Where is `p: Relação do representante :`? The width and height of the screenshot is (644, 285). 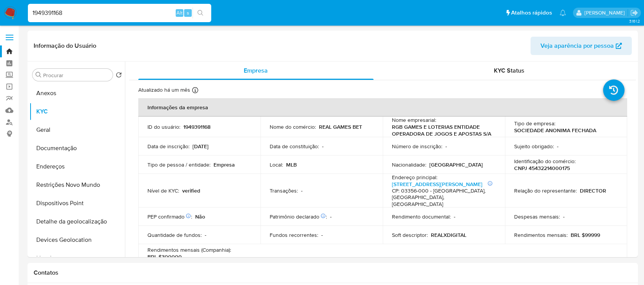
p: Relação do representante : is located at coordinates (545, 191).